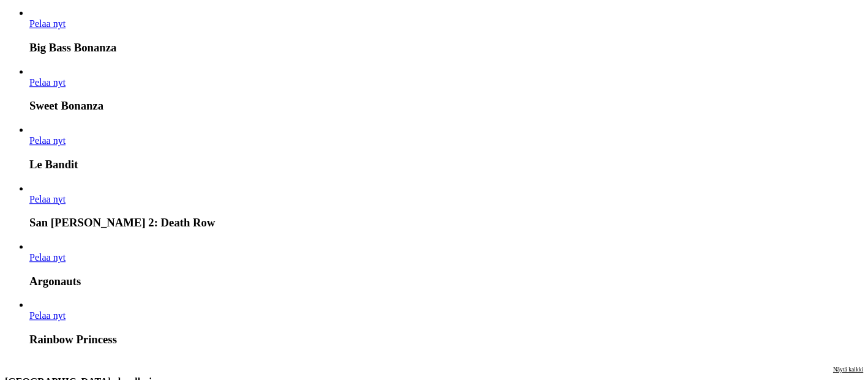  What do you see at coordinates (47, 82) in the screenshot?
I see `a: Sweet Bonanza` at bounding box center [47, 82].